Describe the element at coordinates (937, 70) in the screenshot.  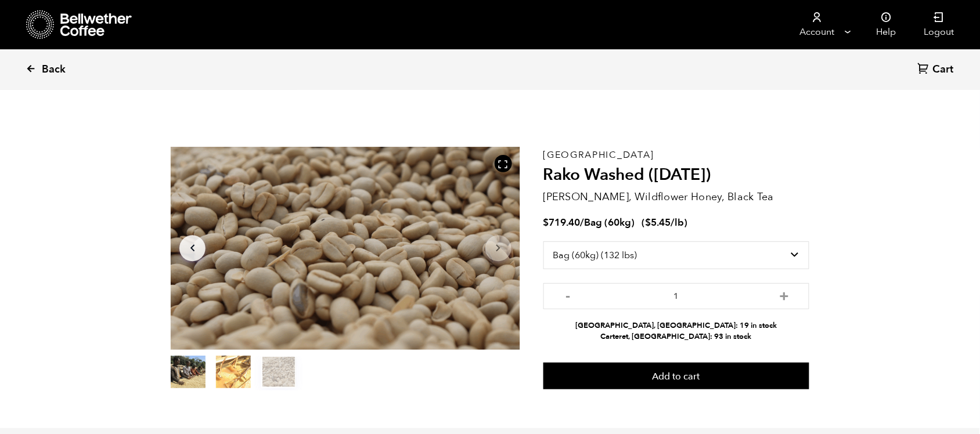
I see `a: Cart` at that location.